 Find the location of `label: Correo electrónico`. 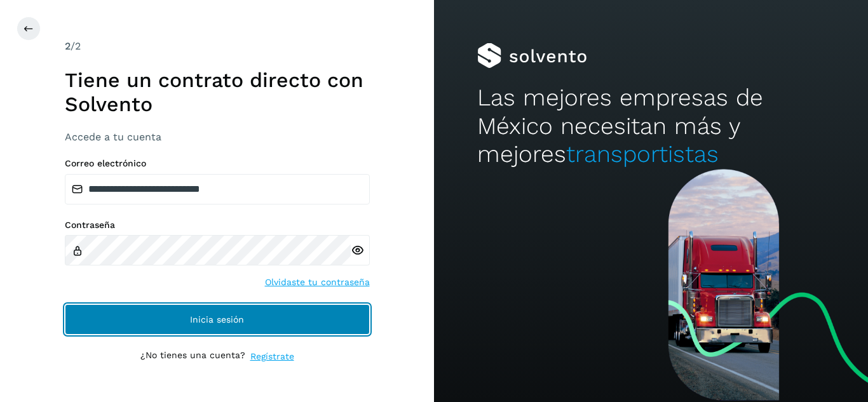

label: Correo electrónico is located at coordinates (217, 163).